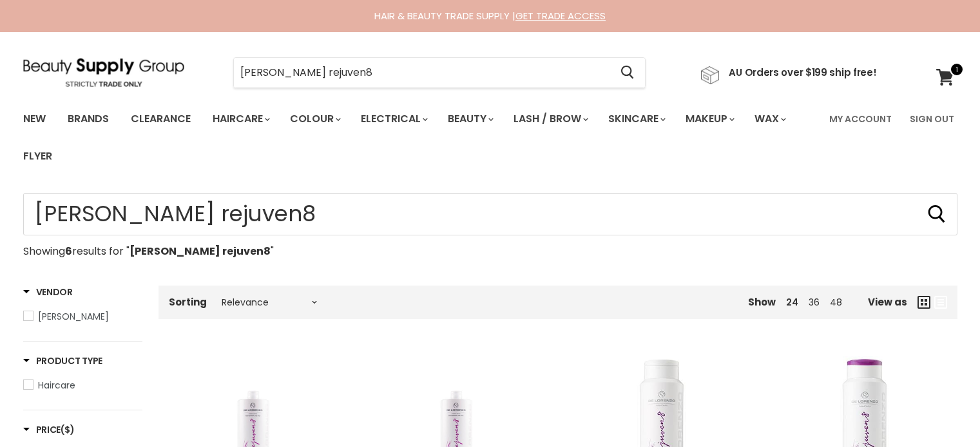 The width and height of the screenshot is (980, 447). Describe the element at coordinates (792, 302) in the screenshot. I see `a: 24` at that location.